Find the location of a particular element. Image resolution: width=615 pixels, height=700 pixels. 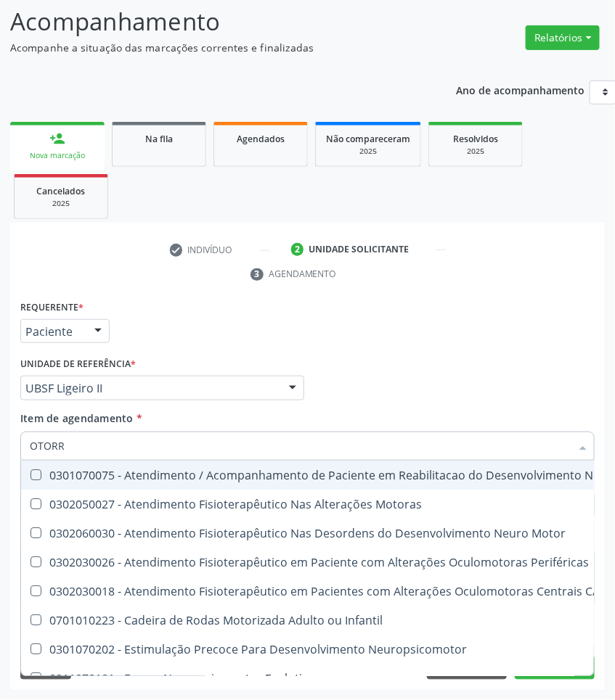

div: person_add is located at coordinates (57, 138).